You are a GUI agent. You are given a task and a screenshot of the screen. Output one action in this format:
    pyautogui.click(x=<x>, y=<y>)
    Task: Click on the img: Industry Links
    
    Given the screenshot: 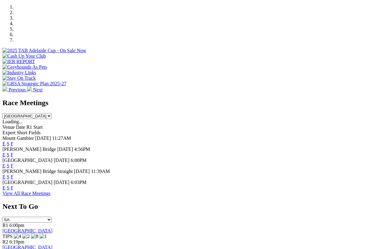 What is the action you would take?
    pyautogui.click(x=19, y=73)
    